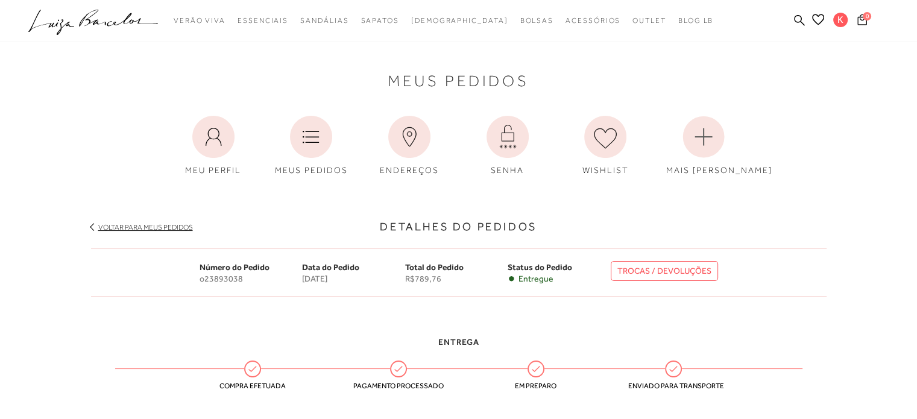  Describe the element at coordinates (674, 386) in the screenshot. I see `span: Enviado para transporte` at that location.